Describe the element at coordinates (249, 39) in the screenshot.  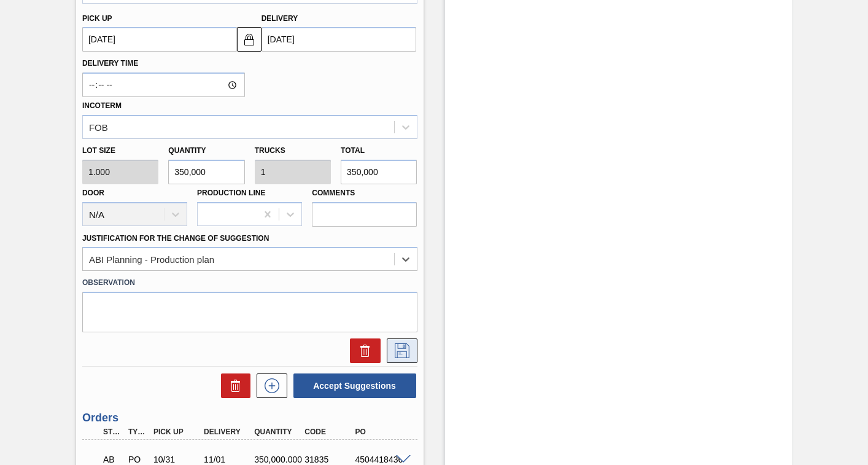
I see `button: locked` at that location.